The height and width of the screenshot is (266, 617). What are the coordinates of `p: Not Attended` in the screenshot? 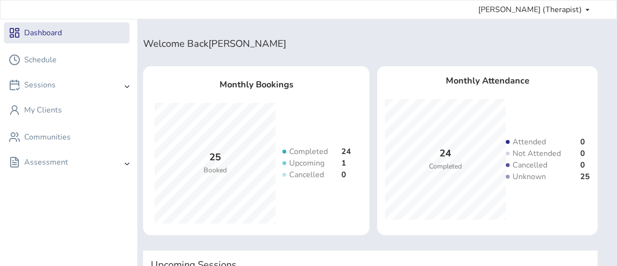 It's located at (540, 154).